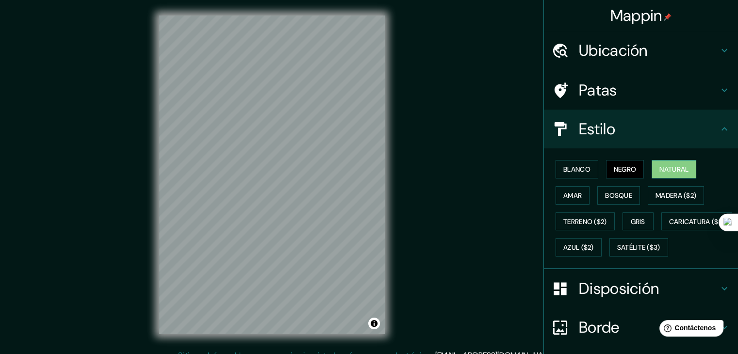 Image resolution: width=738 pixels, height=354 pixels. I want to click on div: Disposición, so click(641, 289).